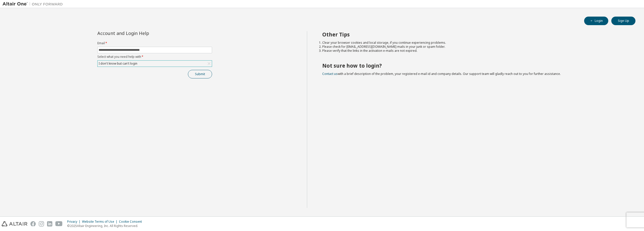 Image resolution: width=644 pixels, height=231 pixels. What do you see at coordinates (474, 43) in the screenshot?
I see `li: Clear your browser cookies and local storage, if you continue experiencing problems.` at bounding box center [474, 43].